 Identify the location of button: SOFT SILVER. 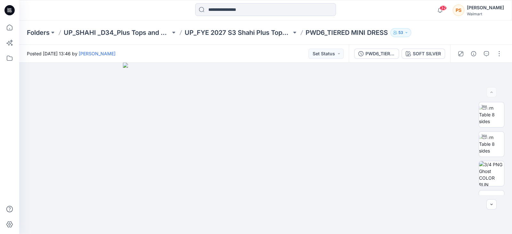
(423, 54).